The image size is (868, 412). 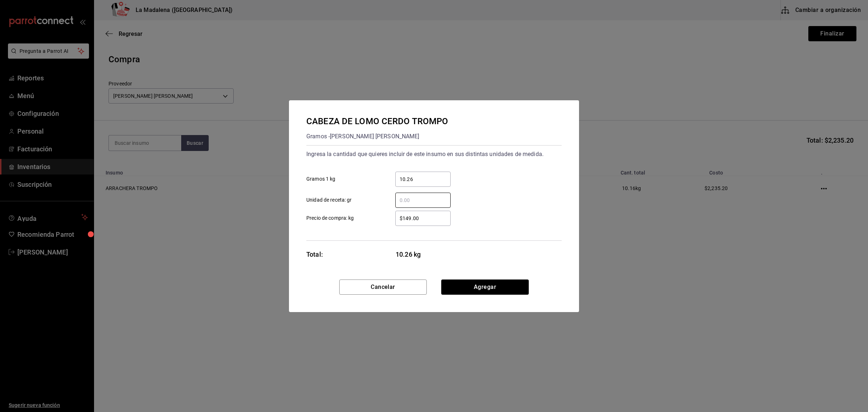 I want to click on div: Ingresa la cantidad que quieres incluir de este insumo en sus distintas unidades de medida., so click(x=434, y=155).